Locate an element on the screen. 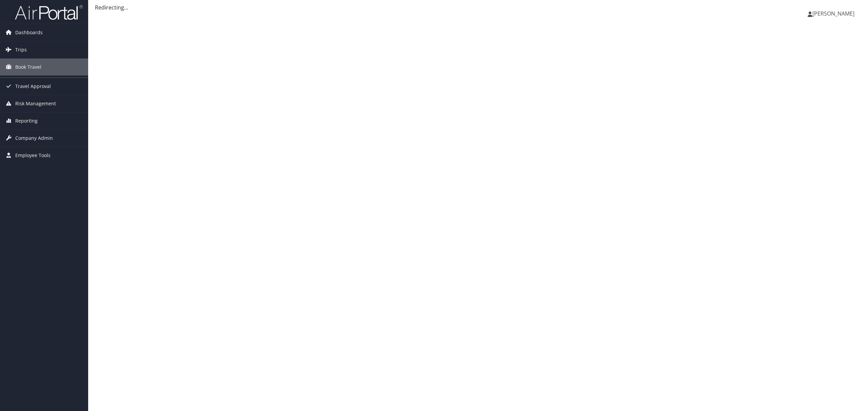 The height and width of the screenshot is (411, 868). img: airportal-logo.png is located at coordinates (49, 12).